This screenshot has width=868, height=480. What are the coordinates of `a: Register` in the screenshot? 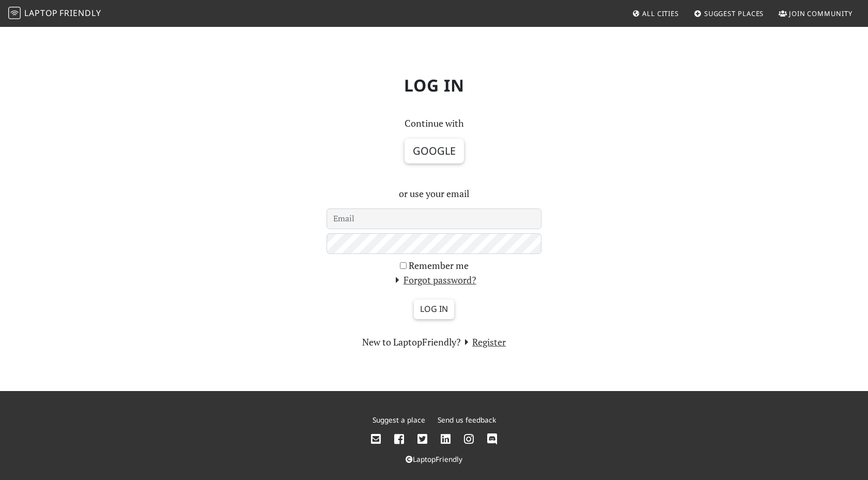 It's located at (484, 342).